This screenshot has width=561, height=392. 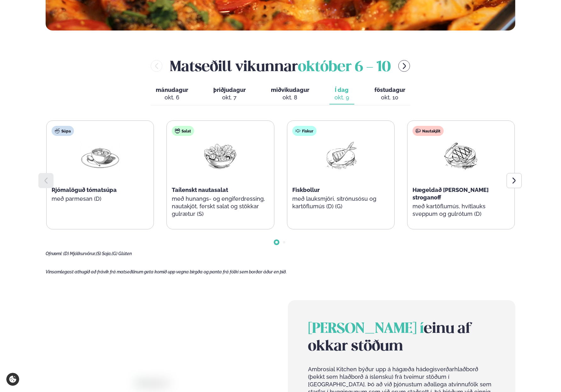 I want to click on a: Cookie settings, so click(x=13, y=378).